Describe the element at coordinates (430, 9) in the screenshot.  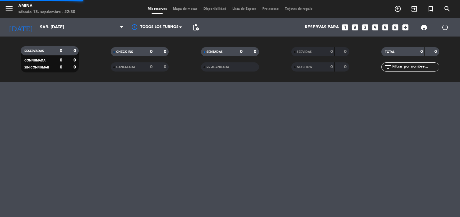
I see `i: turned_in_not` at that location.